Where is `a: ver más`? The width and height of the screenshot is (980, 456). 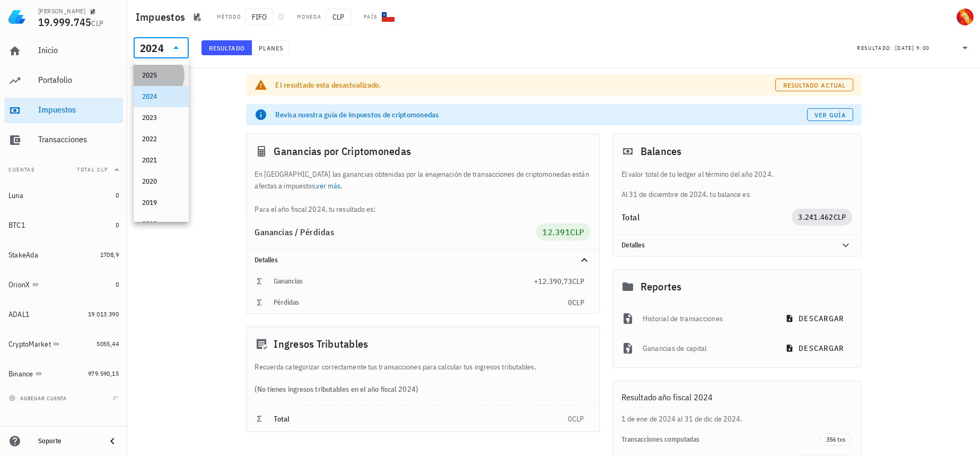 a: ver más is located at coordinates (329, 186).